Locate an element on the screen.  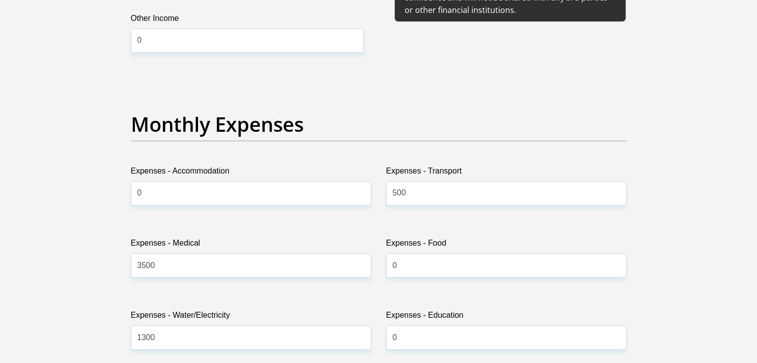
input: Other Income is located at coordinates (247, 40).